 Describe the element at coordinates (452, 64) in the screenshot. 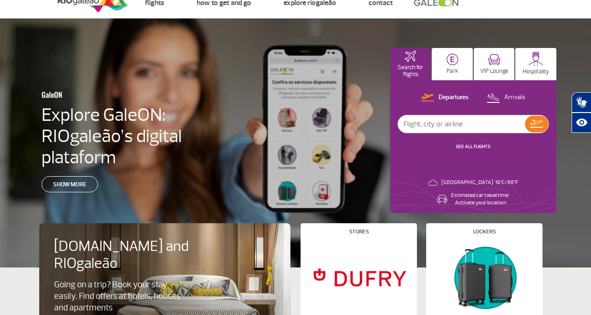

I see `button: Park` at that location.